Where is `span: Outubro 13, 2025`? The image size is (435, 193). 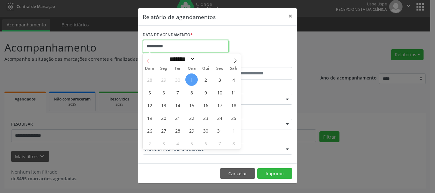 span: Outubro 13, 2025 is located at coordinates (164, 105).